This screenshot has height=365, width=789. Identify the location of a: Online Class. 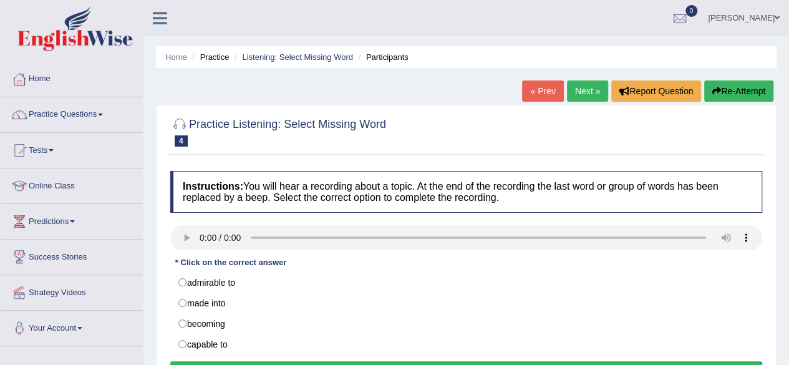
(72, 184).